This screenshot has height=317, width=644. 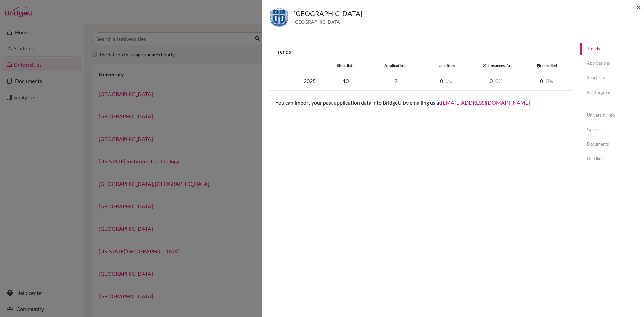 What do you see at coordinates (396, 66) in the screenshot?
I see `div: applications` at bounding box center [396, 66].